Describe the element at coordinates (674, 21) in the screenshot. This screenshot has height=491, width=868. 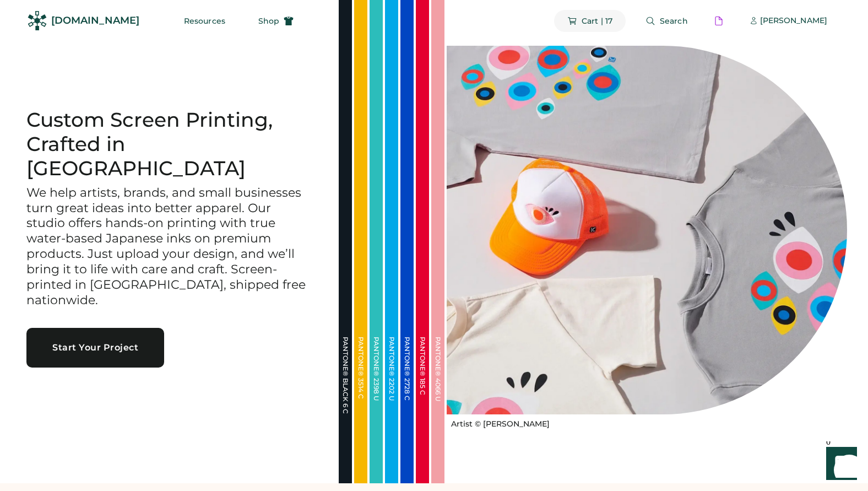
I see `span: Search` at that location.